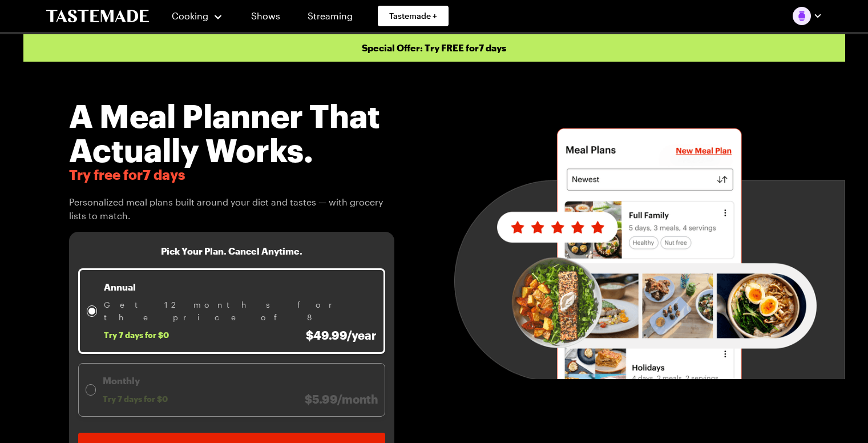 Image resolution: width=868 pixels, height=443 pixels. What do you see at coordinates (232, 209) in the screenshot?
I see `span: Personalized meal plans built around your diet and tastes — with grocery lists to match.` at bounding box center [232, 209].